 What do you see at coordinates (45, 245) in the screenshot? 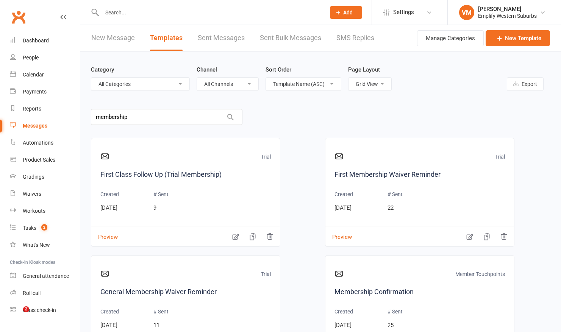
I see `a: What's New` at bounding box center [45, 245].